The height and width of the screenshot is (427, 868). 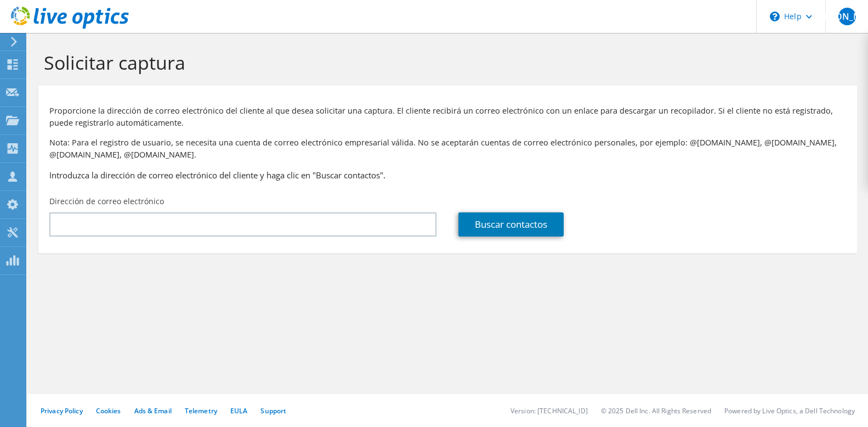 I want to click on p: Nota: Para el registro de usuario, se necesita una cuenta de correo electrónico empresarial válid..., so click(x=447, y=148).